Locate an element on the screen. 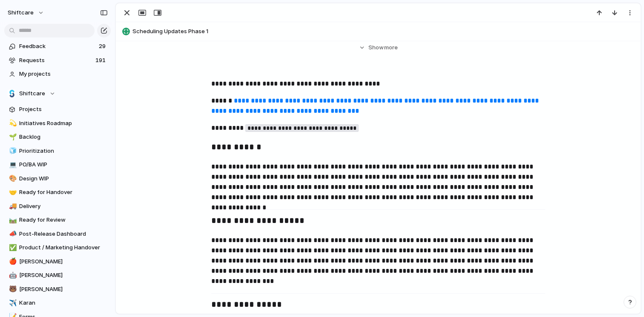 Image resolution: width=644 pixels, height=317 pixels. a: ✅Product / Marketing Handover is located at coordinates (58, 247).